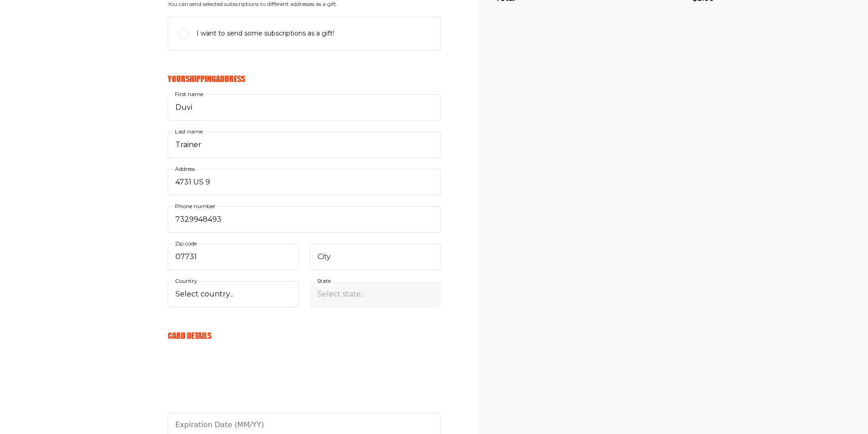 This screenshot has width=868, height=434. I want to click on label: Country, so click(186, 281).